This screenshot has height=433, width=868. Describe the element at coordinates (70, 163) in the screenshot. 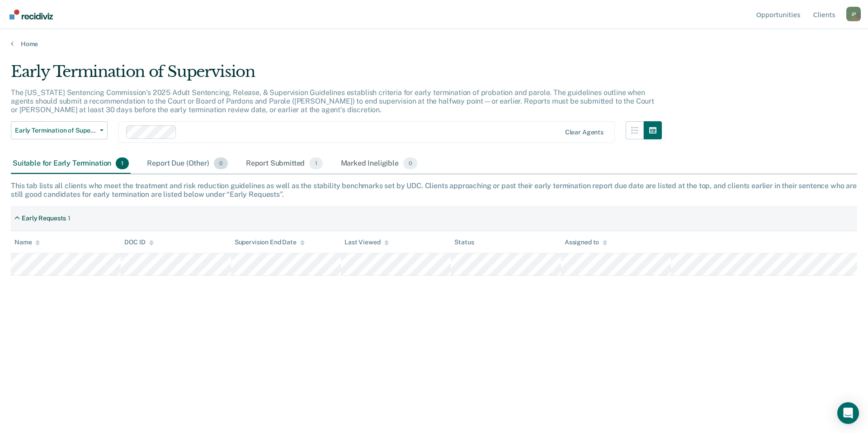

I see `div: Suitable for Early Termination1` at that location.